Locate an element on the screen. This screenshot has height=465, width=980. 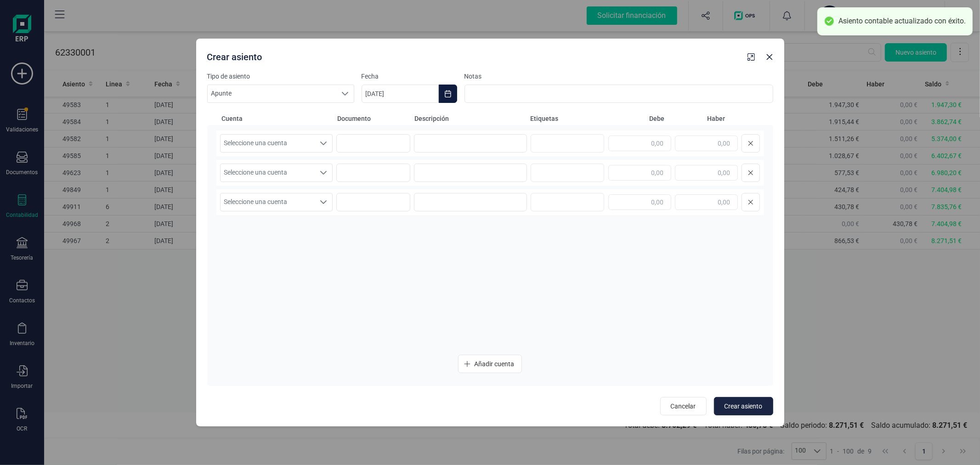
label: Tipo de asiento is located at coordinates (280, 76).